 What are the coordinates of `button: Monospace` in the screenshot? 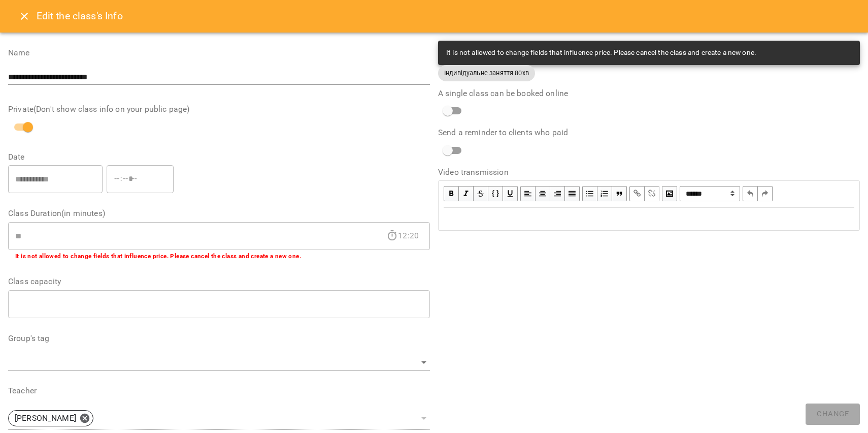 It's located at (496, 194).